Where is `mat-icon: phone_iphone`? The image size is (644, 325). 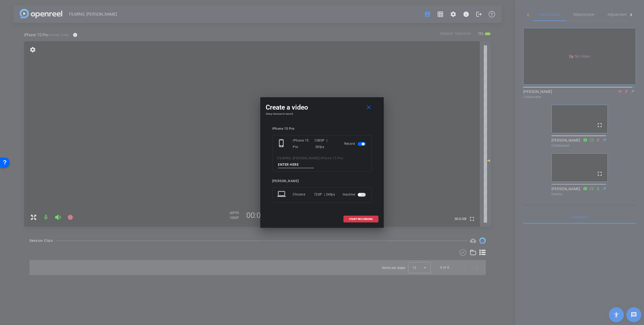
mat-icon: phone_iphone is located at coordinates (282, 144).